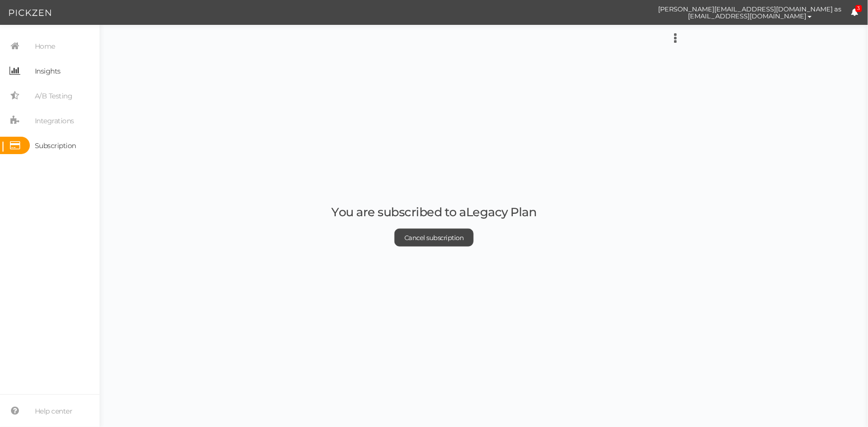 The width and height of the screenshot is (868, 427). Describe the element at coordinates (434, 238) in the screenshot. I see `span: Cancel subscription` at that location.